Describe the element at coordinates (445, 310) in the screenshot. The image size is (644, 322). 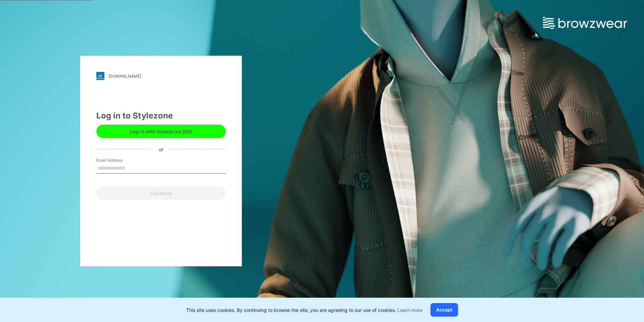
I see `button: Accept` at that location.